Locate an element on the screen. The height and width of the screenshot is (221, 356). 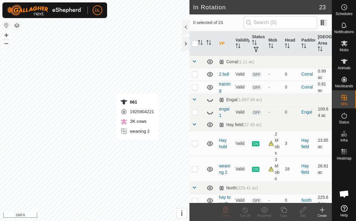
span: (1.11 ac) is located at coordinates (246, 62).